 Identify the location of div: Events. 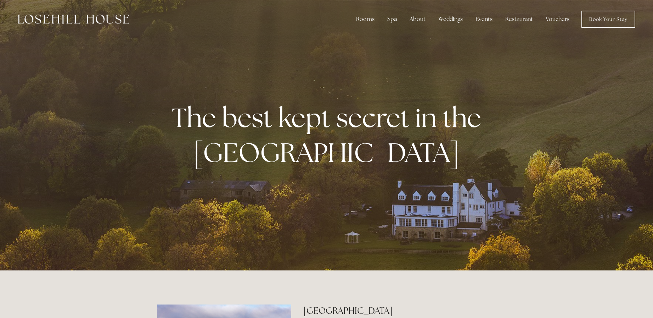
(484, 19).